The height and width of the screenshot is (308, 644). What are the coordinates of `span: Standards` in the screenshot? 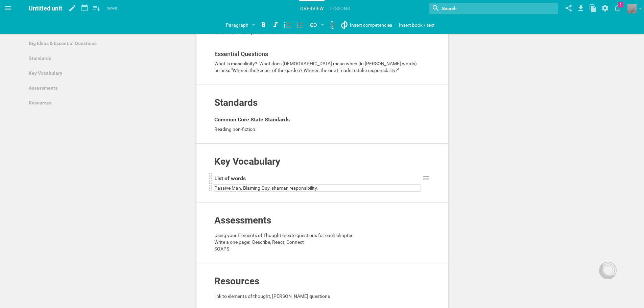 It's located at (236, 103).